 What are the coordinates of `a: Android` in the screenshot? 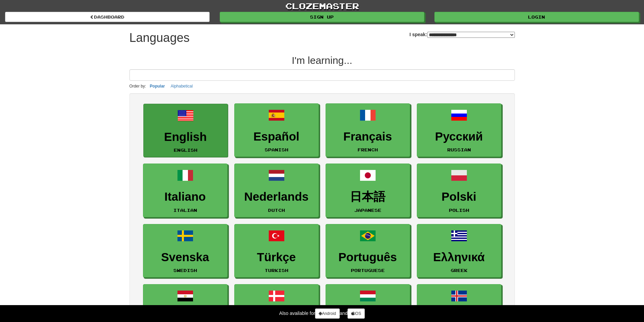 It's located at (327, 314).